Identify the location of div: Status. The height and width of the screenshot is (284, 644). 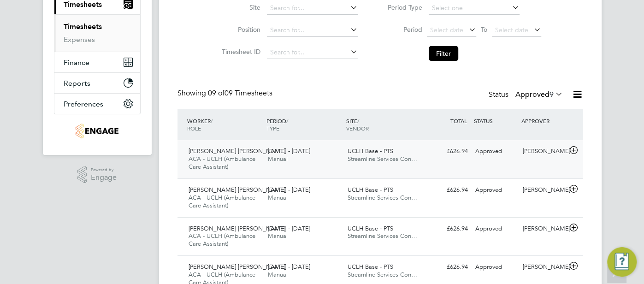
(526, 95).